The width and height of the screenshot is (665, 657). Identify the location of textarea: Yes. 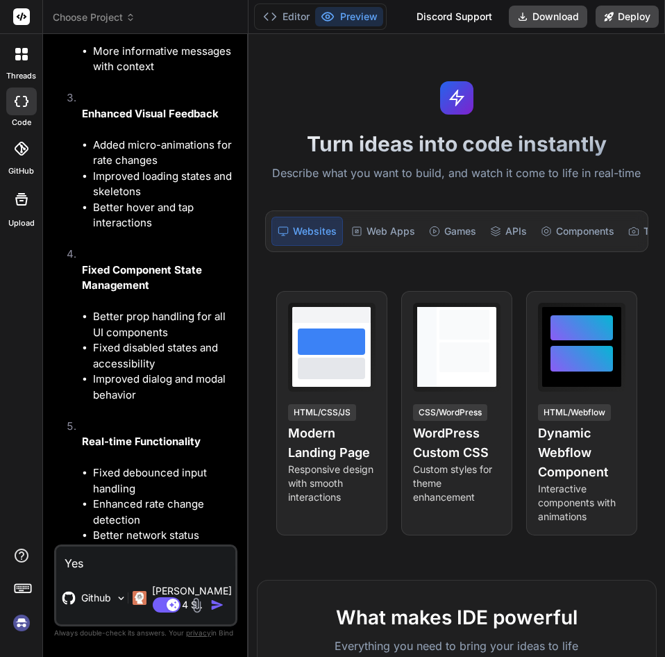
(146, 559).